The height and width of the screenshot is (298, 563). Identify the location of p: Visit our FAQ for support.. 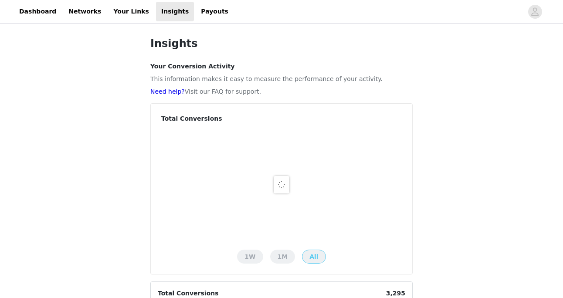
(281, 92).